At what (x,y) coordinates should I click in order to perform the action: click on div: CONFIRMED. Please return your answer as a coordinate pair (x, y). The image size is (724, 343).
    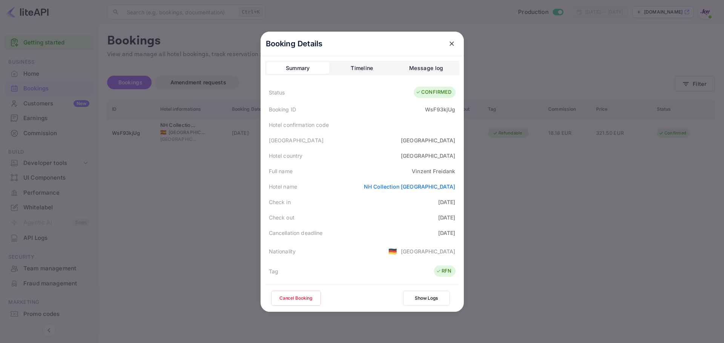
    Looking at the image, I should click on (433, 92).